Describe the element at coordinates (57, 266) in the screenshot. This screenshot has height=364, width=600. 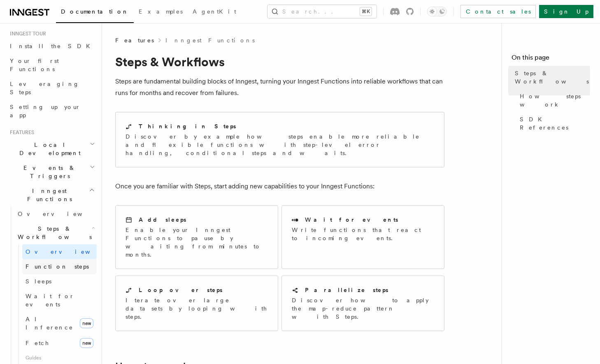
I see `span: Function steps` at that location.